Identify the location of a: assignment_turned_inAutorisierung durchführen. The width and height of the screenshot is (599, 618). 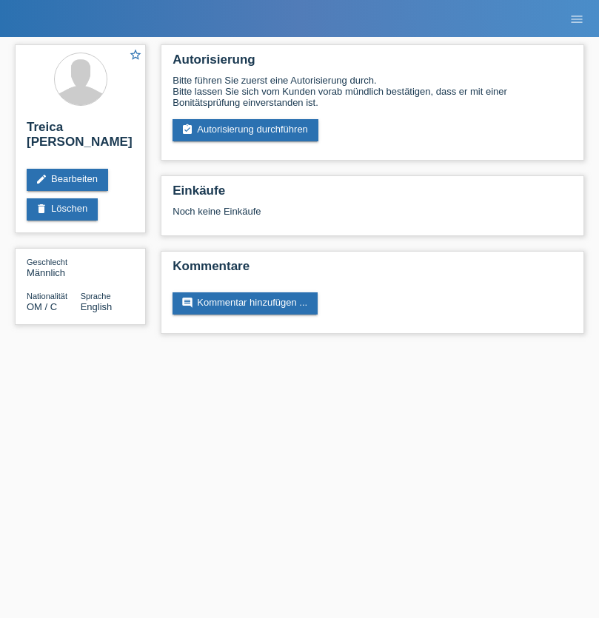
(245, 130).